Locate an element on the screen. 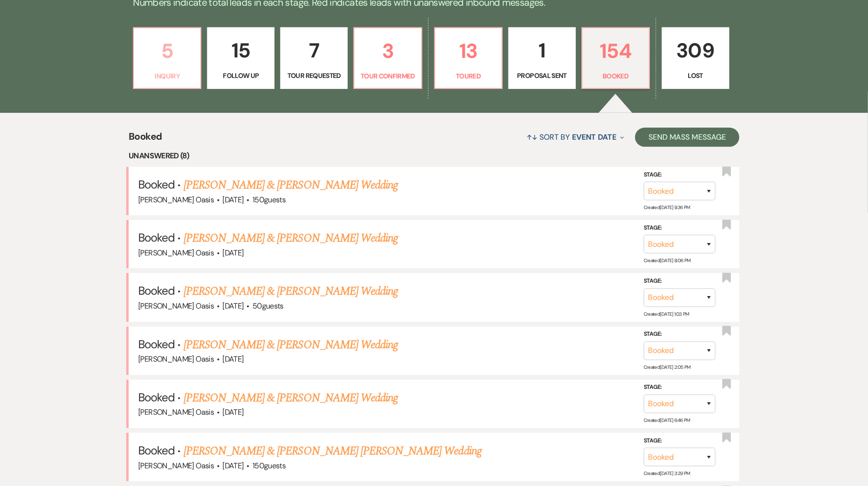 This screenshot has width=868, height=486. p: Follow Up is located at coordinates (241, 76).